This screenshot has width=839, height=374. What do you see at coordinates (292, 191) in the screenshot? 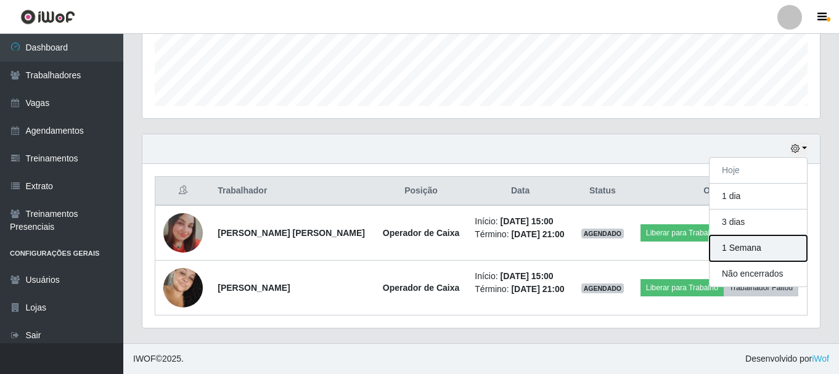
I see `th: Trabalhador` at bounding box center [292, 191].